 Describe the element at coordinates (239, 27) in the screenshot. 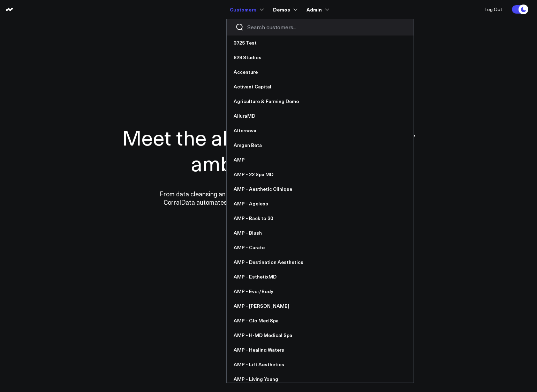

I see `button: Search customers button` at that location.